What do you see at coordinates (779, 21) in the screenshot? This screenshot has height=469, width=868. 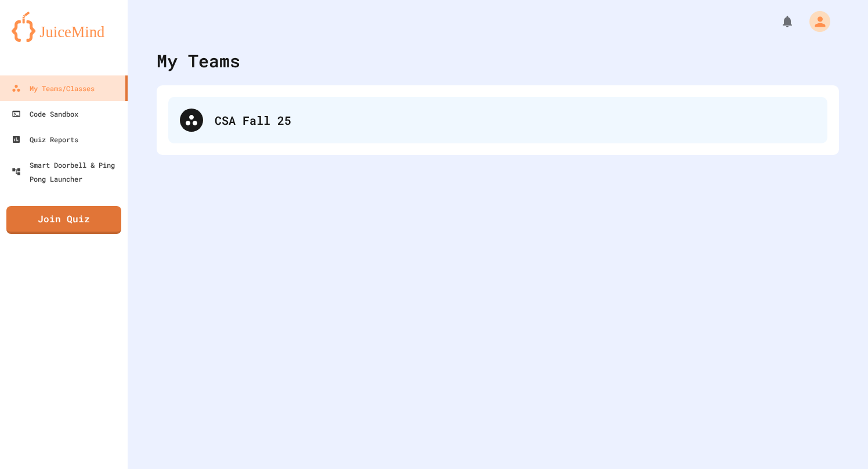 I see `div: My Notifications` at bounding box center [779, 21].